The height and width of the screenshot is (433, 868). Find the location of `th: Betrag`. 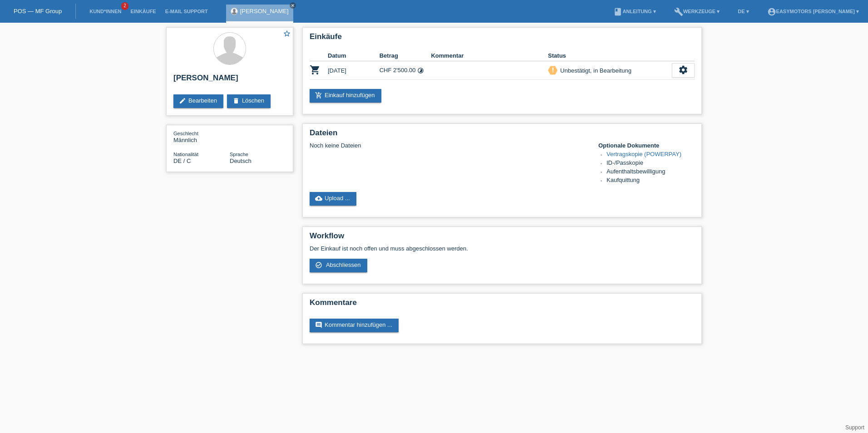

th: Betrag is located at coordinates (405, 56).